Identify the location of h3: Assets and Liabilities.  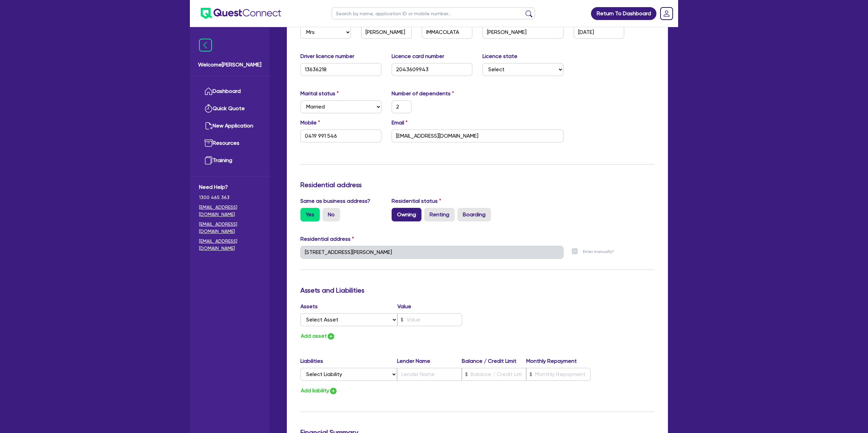
(478, 290).